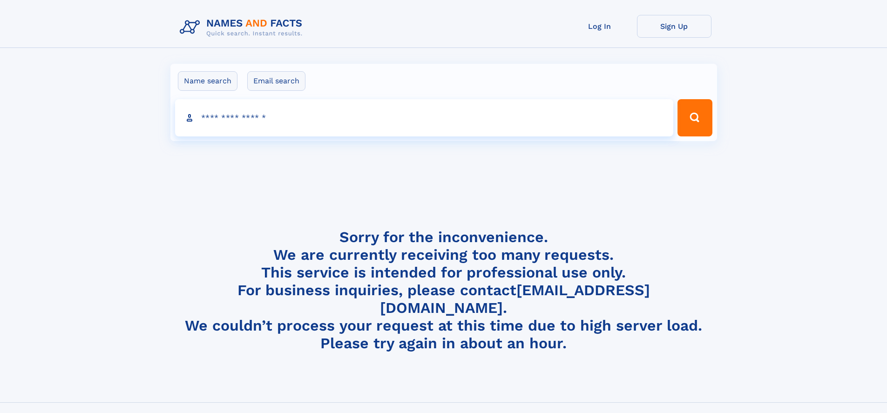 This screenshot has width=887, height=413. What do you see at coordinates (276, 81) in the screenshot?
I see `label: Email search` at bounding box center [276, 81].